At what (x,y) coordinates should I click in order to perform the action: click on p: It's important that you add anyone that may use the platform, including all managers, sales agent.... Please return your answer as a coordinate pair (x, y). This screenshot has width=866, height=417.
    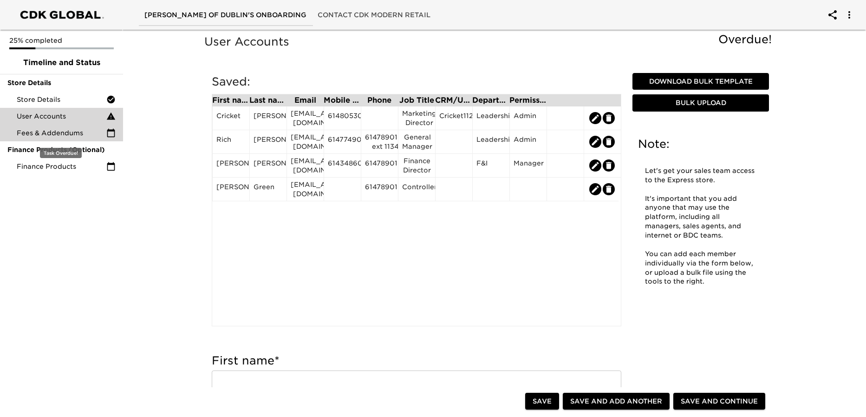
    Looking at the image, I should click on (701, 217).